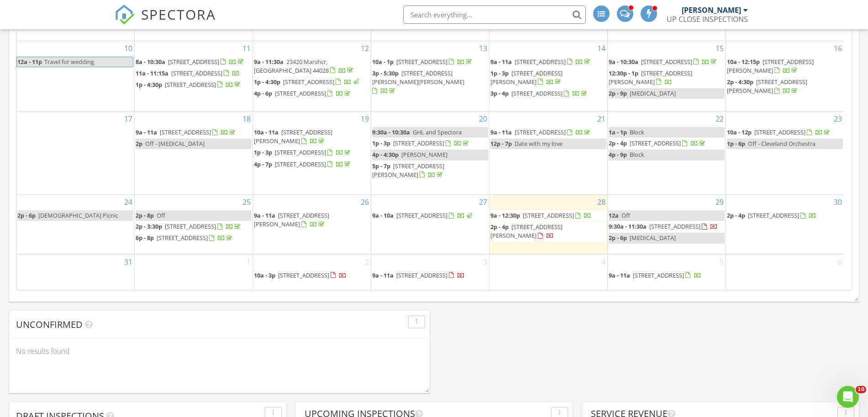 The height and width of the screenshot is (417, 868). Describe the element at coordinates (495, 14) in the screenshot. I see `input: Search everything...` at that location.